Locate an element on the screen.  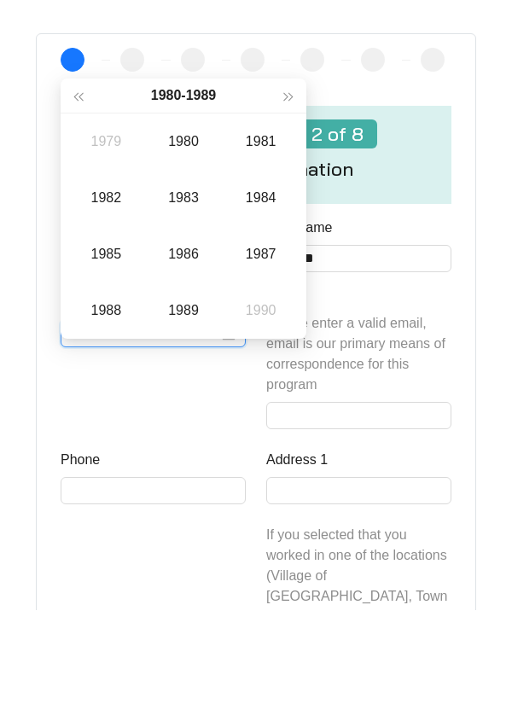
div: 1987 is located at coordinates (261, 371).